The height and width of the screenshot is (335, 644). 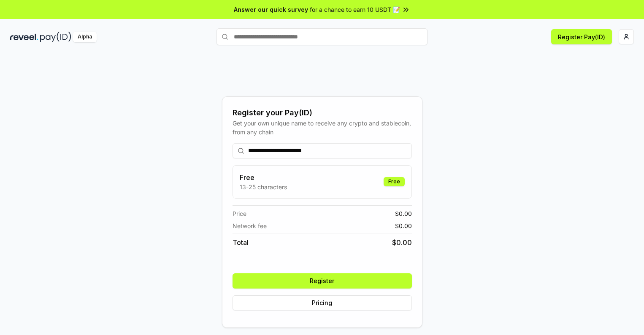 I want to click on p: 13-25 characters, so click(x=263, y=186).